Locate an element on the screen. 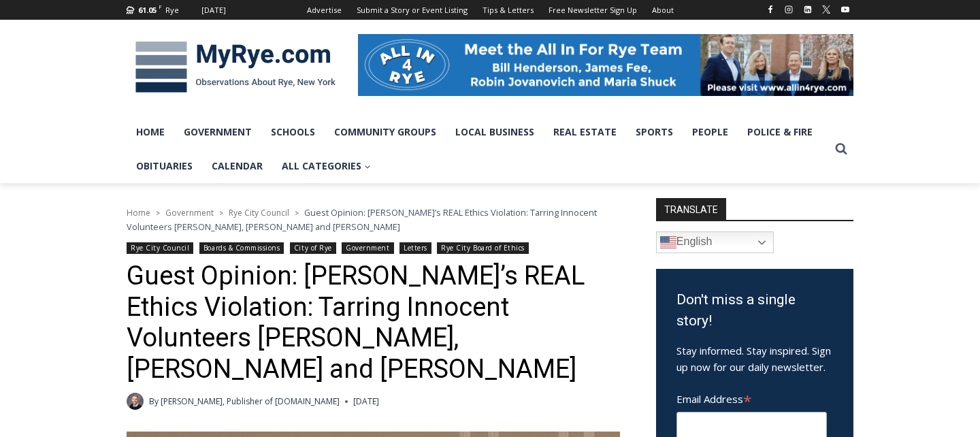  a: Sports is located at coordinates (654, 132).